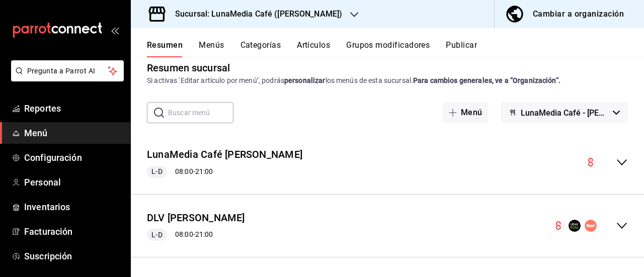  I want to click on button: open_drawer_menu, so click(115, 30).